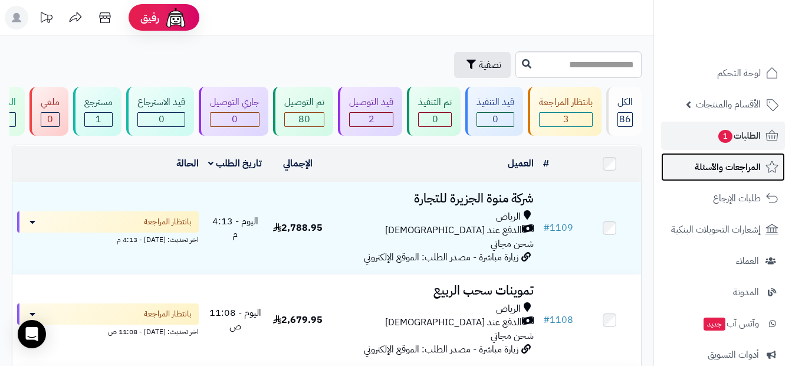 The width and height of the screenshot is (792, 366). Describe the element at coordinates (435, 102) in the screenshot. I see `div: تم التنفيذ` at that location.